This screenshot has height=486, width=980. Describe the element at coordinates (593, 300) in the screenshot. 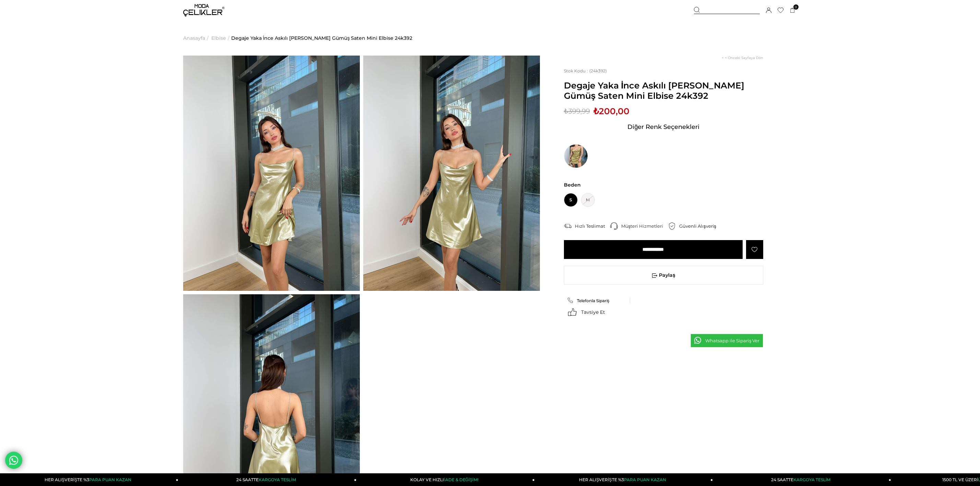

I see `span: Telefonla Sipariş` at that location.